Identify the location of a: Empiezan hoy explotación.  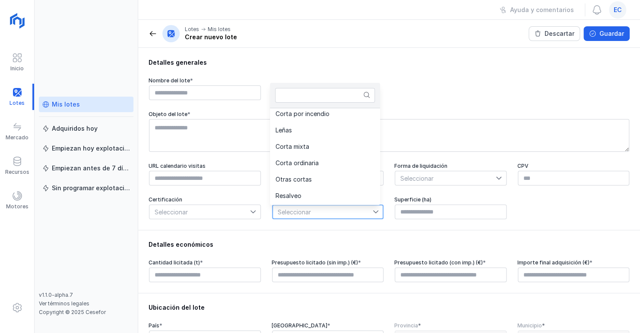
(86, 148).